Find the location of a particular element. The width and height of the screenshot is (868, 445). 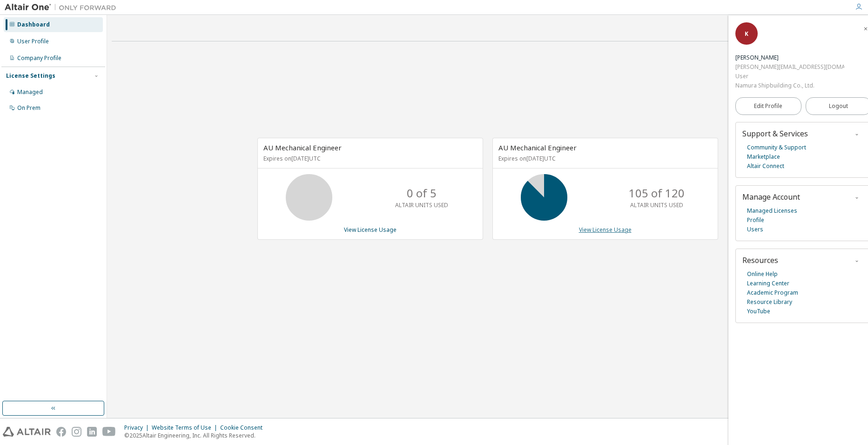

a: Users is located at coordinates (755, 229).